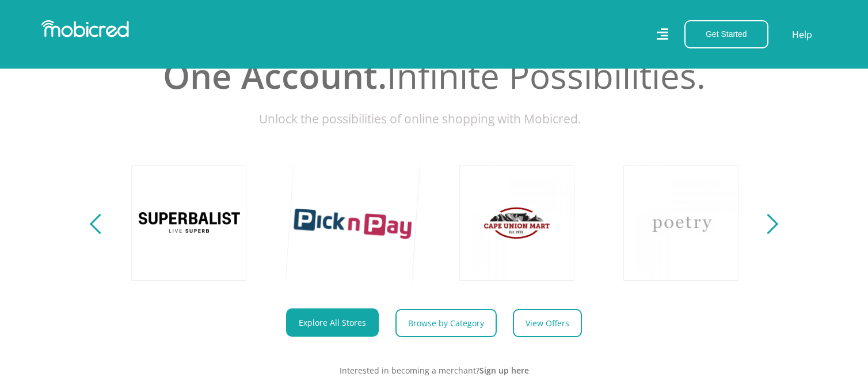 The width and height of the screenshot is (868, 392). Describe the element at coordinates (274, 75) in the screenshot. I see `span: One Account.` at that location.